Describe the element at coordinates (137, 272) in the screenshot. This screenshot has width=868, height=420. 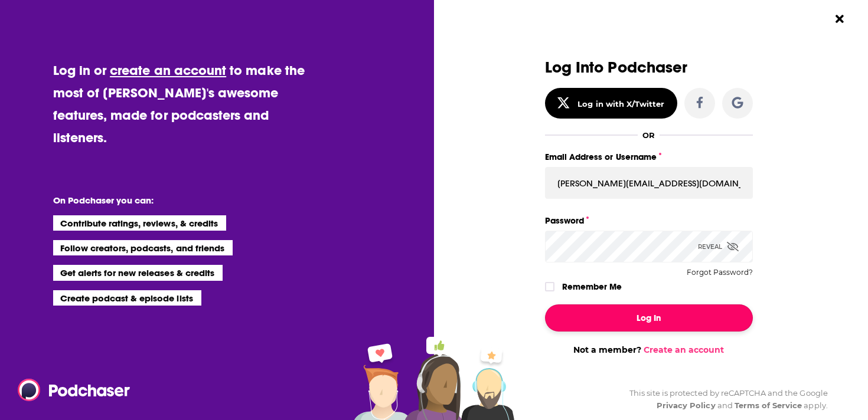
I see `li: Get alerts for new releases & credits` at that location.